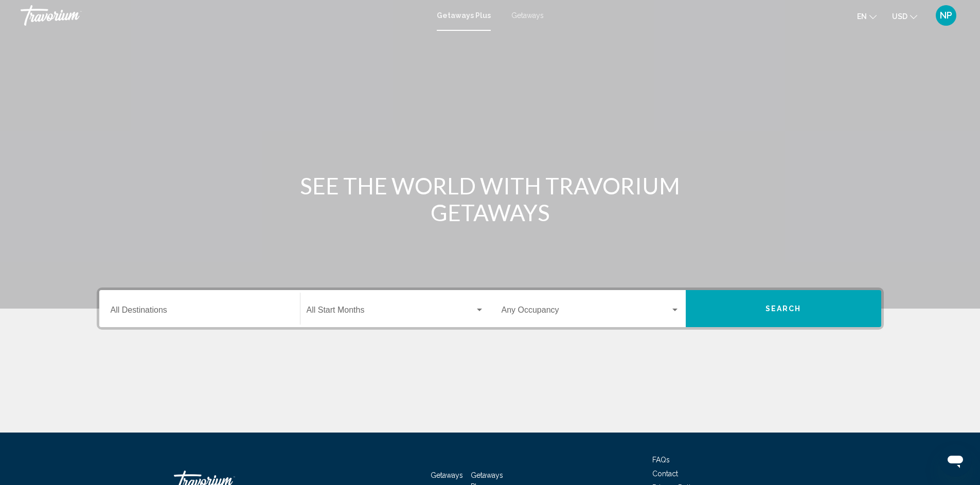  I want to click on button: User Menu, so click(946, 15).